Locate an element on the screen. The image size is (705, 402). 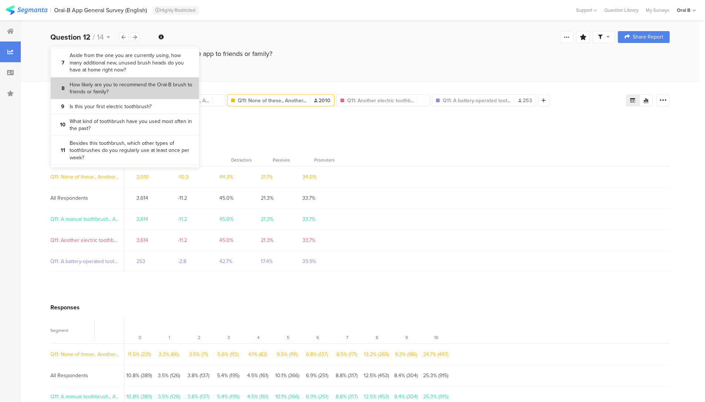
b: 11 is located at coordinates (63, 150).